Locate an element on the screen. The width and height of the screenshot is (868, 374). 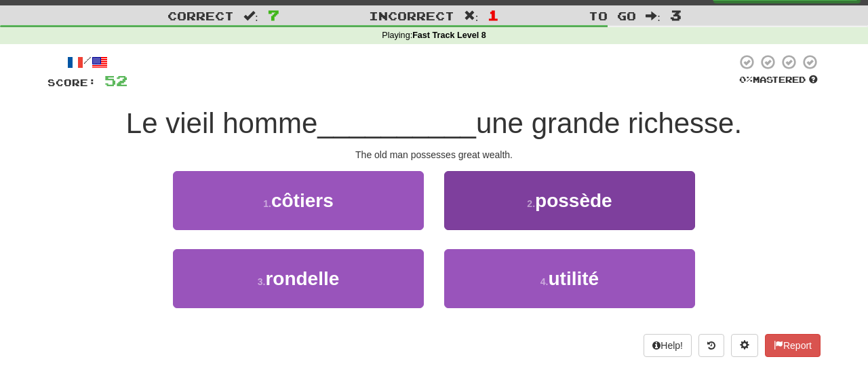
button: 4.utilité is located at coordinates (570, 278).